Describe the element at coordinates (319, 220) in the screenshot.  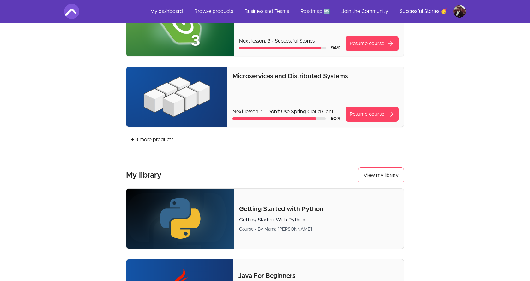
I see `p: Getting Started With Python` at that location.